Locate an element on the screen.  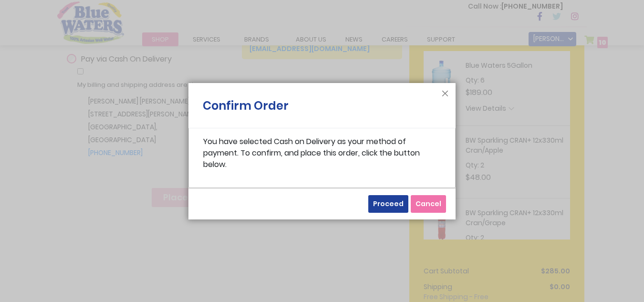
p: You have selected Cash on Delivery as your method of payment. To confirm, and place this order, c... is located at coordinates (322, 153).